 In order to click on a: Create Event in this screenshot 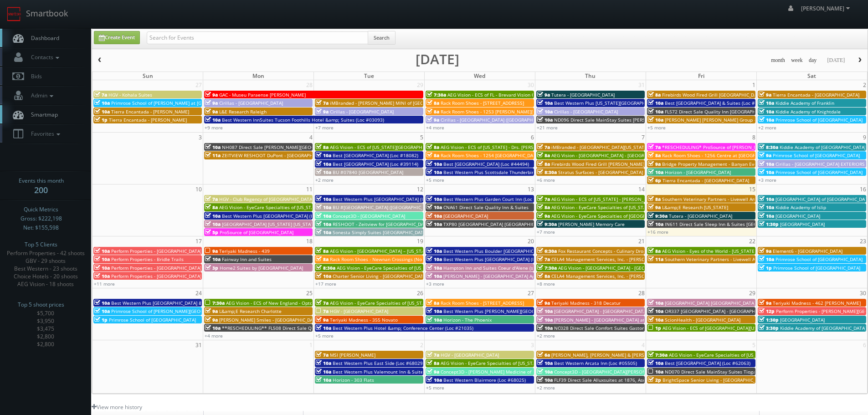, I will do `click(117, 38)`.